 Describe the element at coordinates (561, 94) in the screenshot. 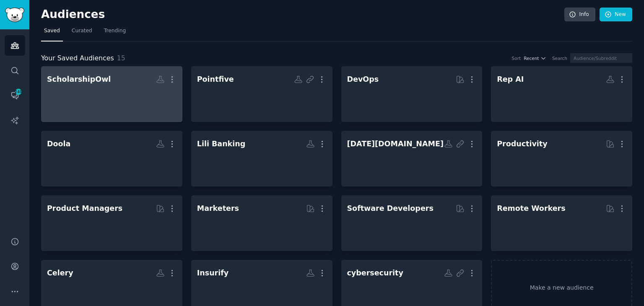

I see `a: Rep AI` at that location.